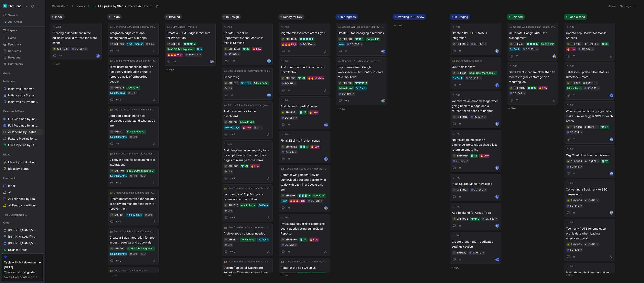 This screenshot has width=644, height=283. Describe the element at coordinates (532, 42) in the screenshot. I see `a: 🛤️Google Workspace as an Identity Provider (IdP) IntegrationUI Update: Google IdP: User Managemen...` at that location.